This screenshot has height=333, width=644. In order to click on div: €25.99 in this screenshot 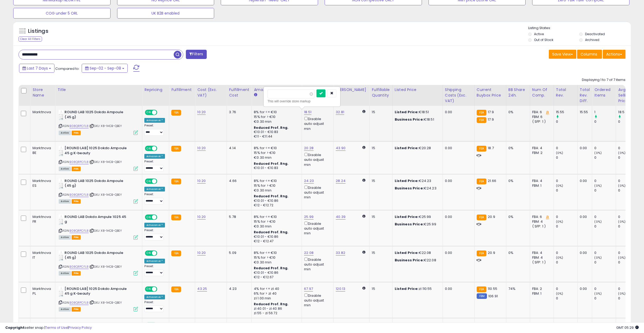, I will do `click(417, 225)`.